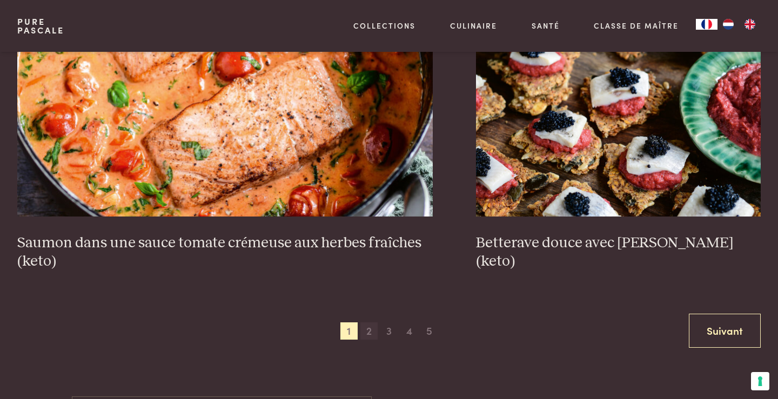  Describe the element at coordinates (728, 24) in the screenshot. I see `aside: Language selected: Français` at that location.